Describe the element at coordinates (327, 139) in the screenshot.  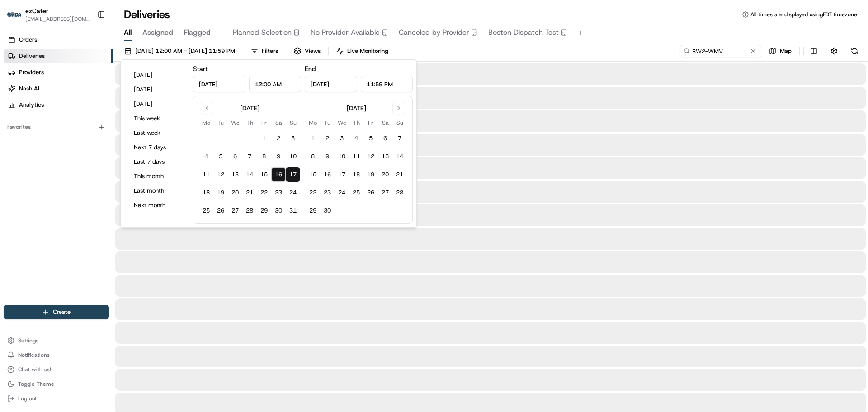
I see `button: 2` at that location.